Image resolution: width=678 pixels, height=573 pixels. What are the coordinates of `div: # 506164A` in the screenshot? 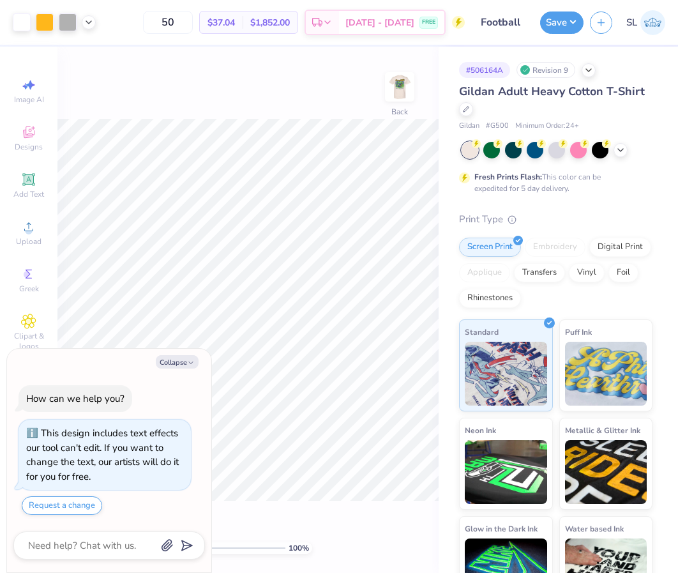 It's located at (484, 70).